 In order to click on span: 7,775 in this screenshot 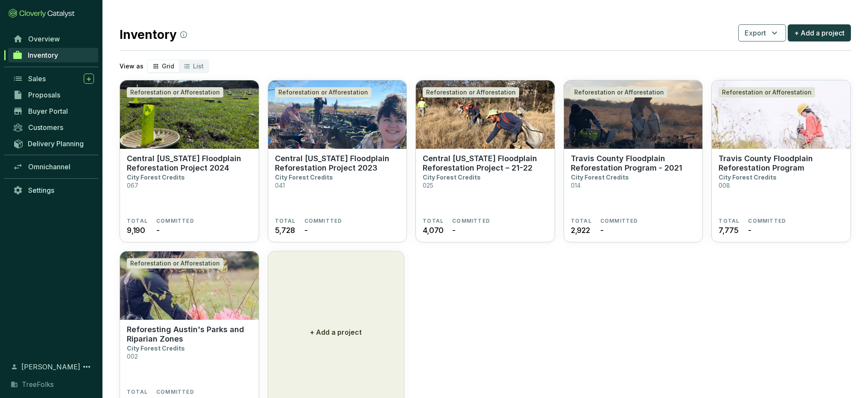, I will do `click(729, 230)`.